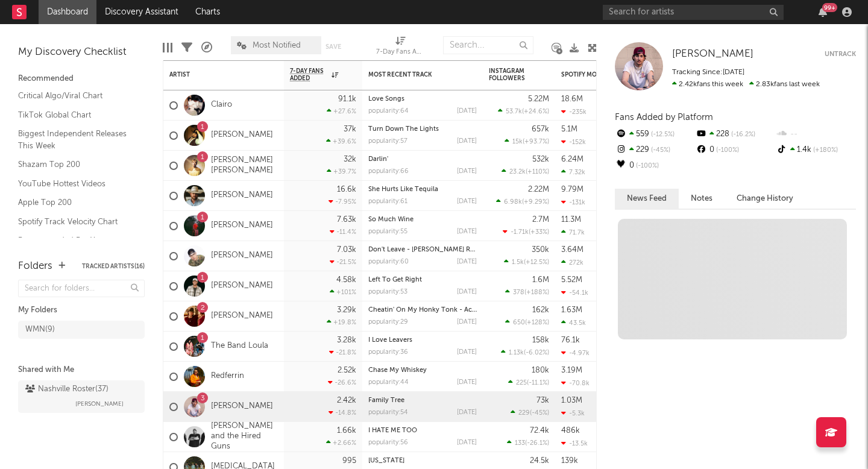  What do you see at coordinates (350, 159) in the screenshot?
I see `div: 32k` at bounding box center [350, 159].